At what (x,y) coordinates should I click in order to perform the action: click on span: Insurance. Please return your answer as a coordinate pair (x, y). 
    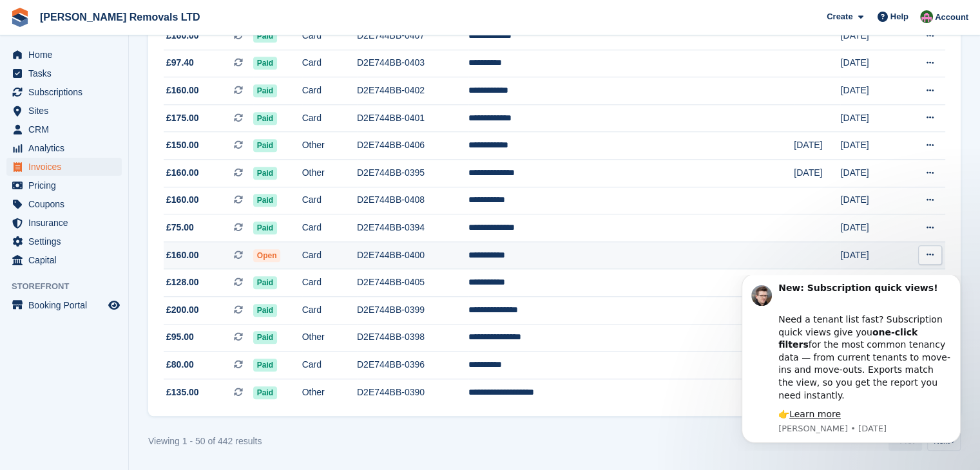
    Looking at the image, I should click on (67, 223).